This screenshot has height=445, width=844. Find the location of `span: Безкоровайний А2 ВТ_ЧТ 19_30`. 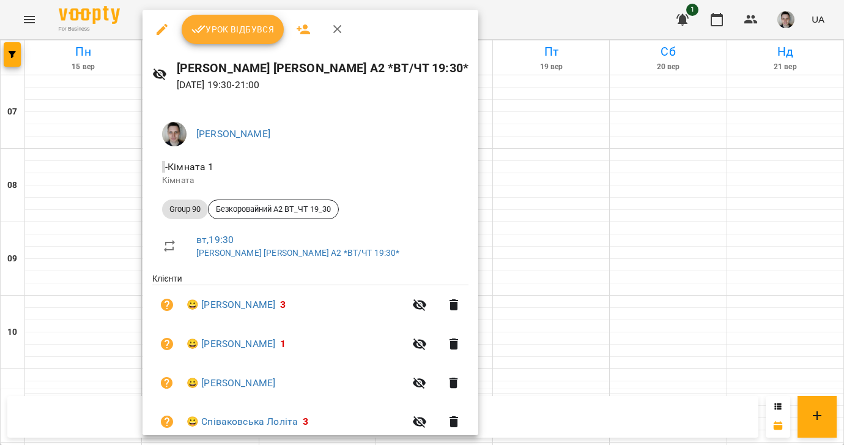

span: Безкоровайний А2 ВТ_ЧТ 19_30 is located at coordinates (273, 209).